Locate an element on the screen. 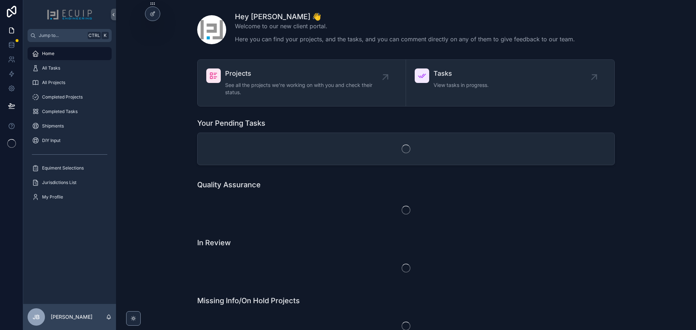  span: Shipments is located at coordinates (53, 126).